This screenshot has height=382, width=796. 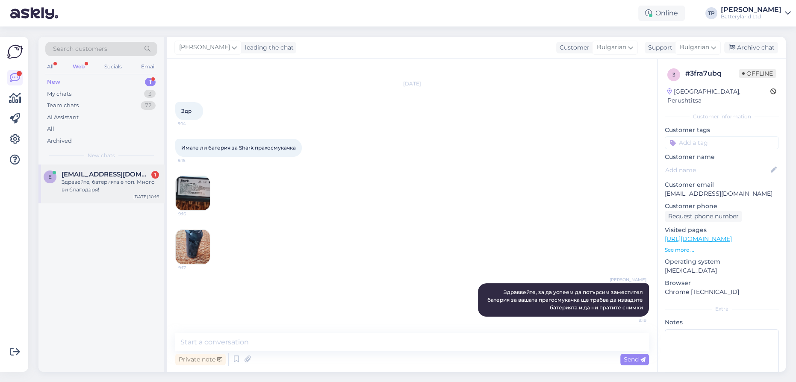 What do you see at coordinates (101, 156) in the screenshot?
I see `span: New chats` at bounding box center [101, 156].